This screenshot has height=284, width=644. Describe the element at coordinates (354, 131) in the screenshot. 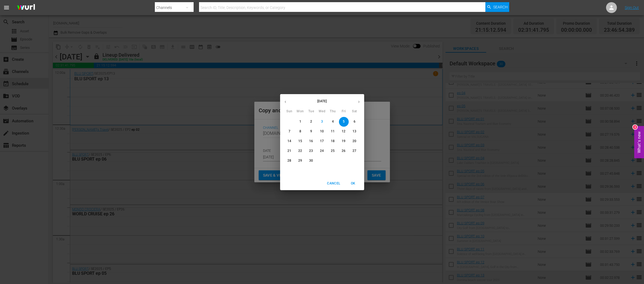

I see `p: 13` at that location.